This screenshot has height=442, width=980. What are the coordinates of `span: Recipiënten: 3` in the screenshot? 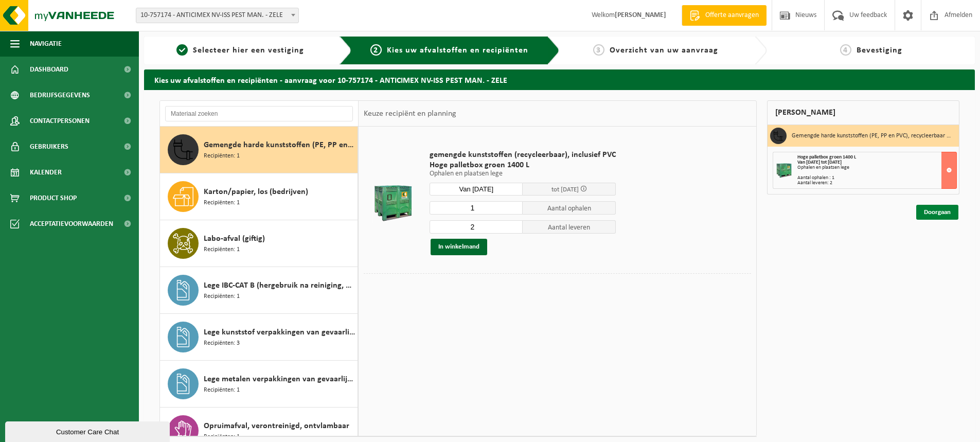 It's located at (222, 343).